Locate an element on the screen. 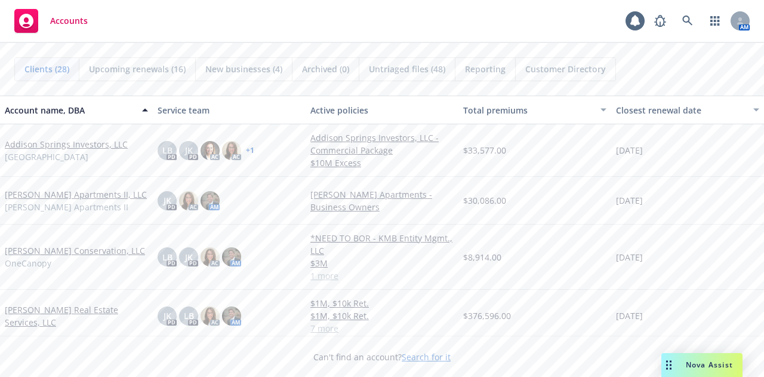 The height and width of the screenshot is (377, 764). span: Upcoming renewals (16) is located at coordinates (137, 69).